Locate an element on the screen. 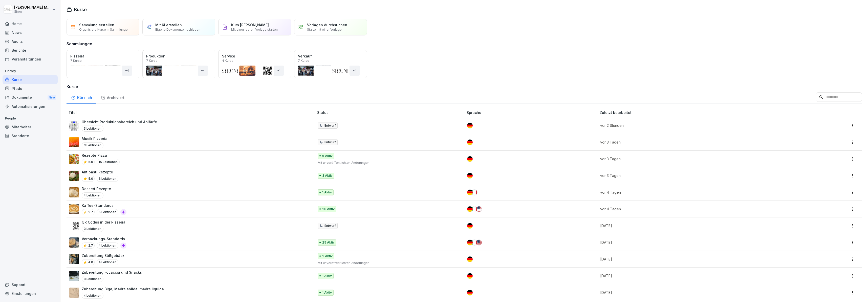 The width and height of the screenshot is (868, 302). p: Produktion is located at coordinates (156, 56).